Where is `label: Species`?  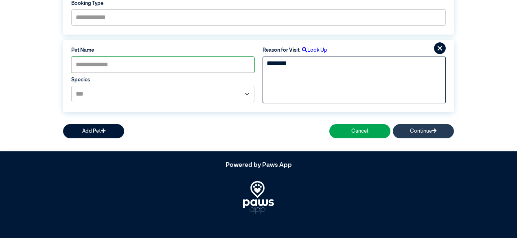 label: Species is located at coordinates (163, 80).